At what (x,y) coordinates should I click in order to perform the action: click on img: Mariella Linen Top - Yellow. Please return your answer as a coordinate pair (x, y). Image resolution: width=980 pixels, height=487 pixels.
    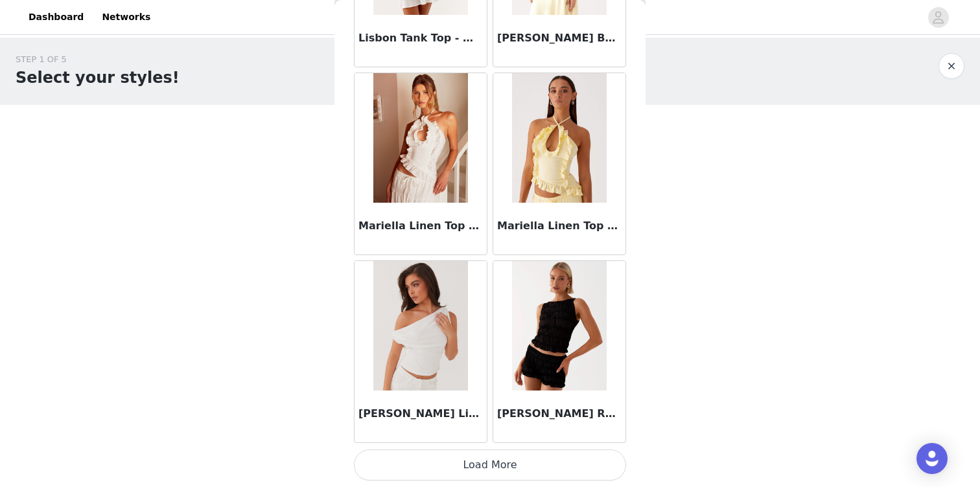
    Looking at the image, I should click on (559, 138).